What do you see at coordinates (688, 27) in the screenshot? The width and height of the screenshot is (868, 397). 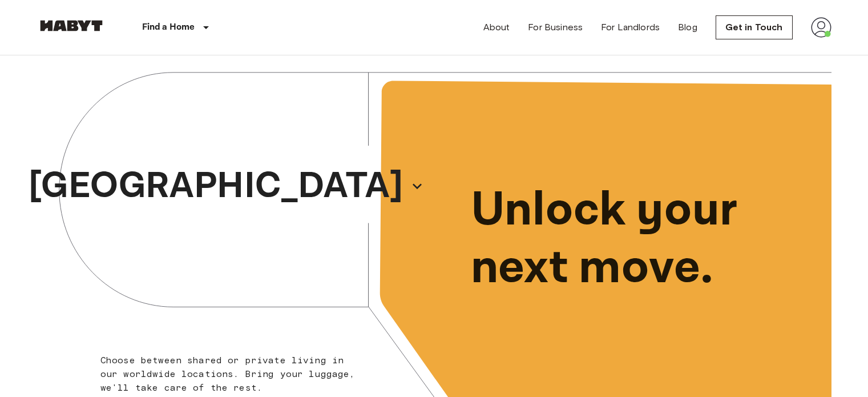 I see `a: Blog` at bounding box center [688, 27].